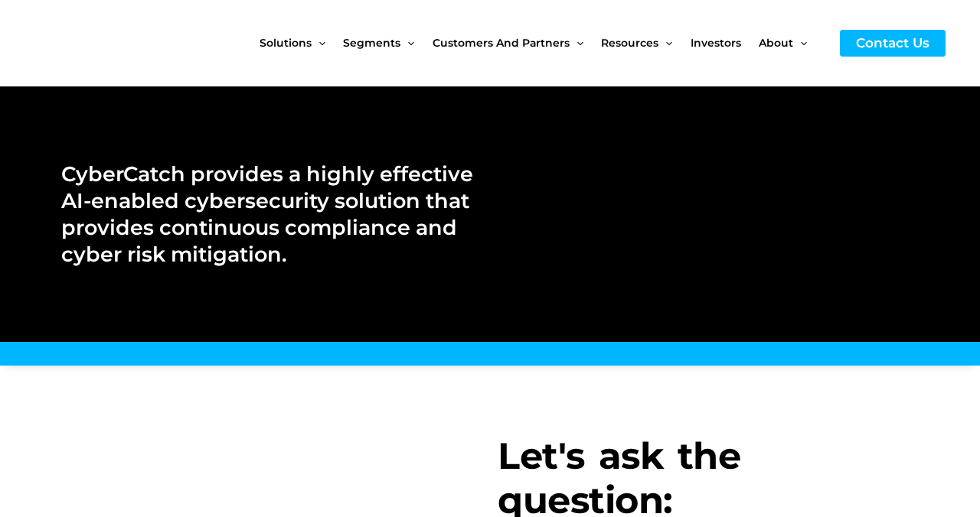 The width and height of the screenshot is (980, 517). Describe the element at coordinates (724, 42) in the screenshot. I see `a: Investors` at that location.